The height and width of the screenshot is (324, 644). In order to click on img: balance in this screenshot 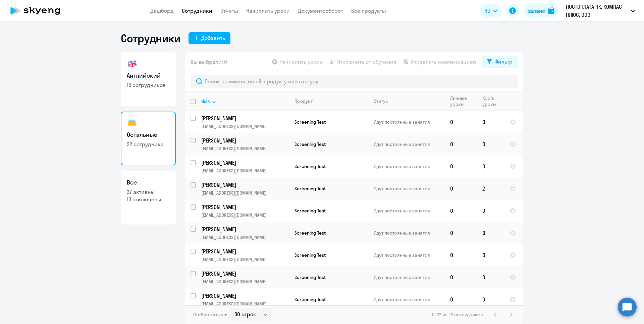, I will do `click(551, 11)`.